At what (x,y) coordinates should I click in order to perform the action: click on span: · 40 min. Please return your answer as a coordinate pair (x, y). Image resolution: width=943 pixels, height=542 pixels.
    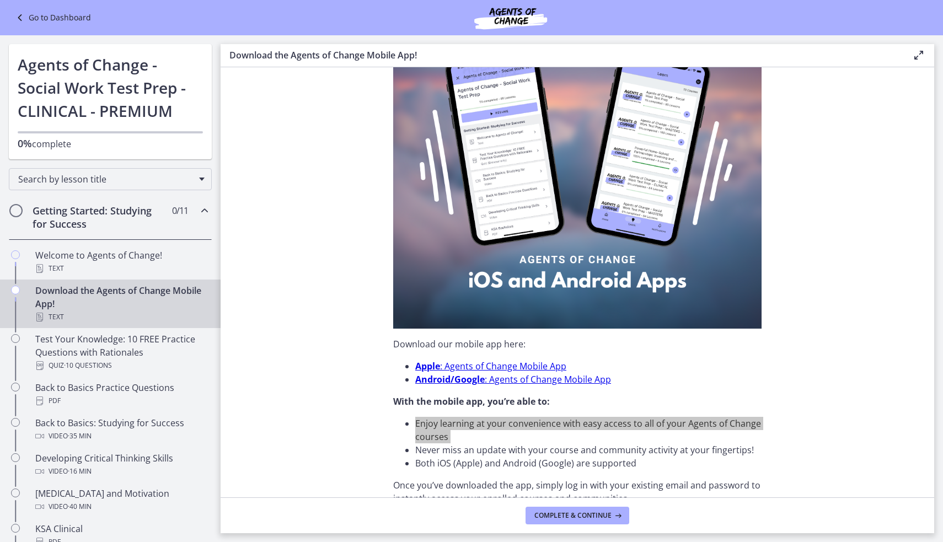
    Looking at the image, I should click on (79, 507).